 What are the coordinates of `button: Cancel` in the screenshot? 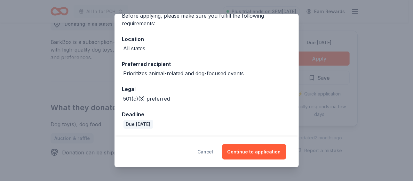 It's located at (205, 152).